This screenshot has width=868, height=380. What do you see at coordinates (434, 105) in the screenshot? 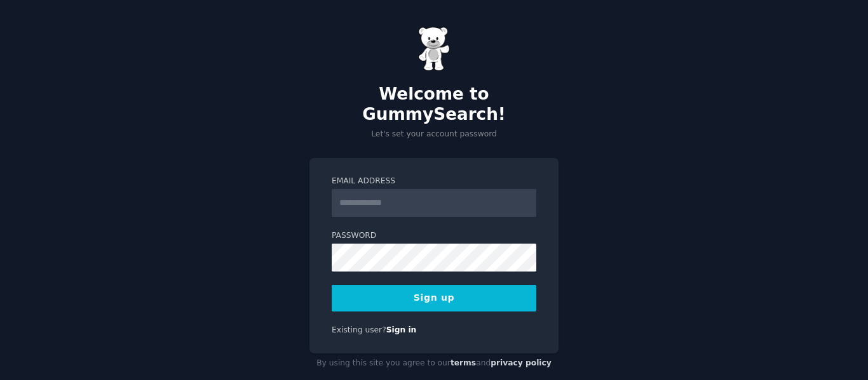
I see `h2: Welcome to GummySearch!` at bounding box center [434, 105].